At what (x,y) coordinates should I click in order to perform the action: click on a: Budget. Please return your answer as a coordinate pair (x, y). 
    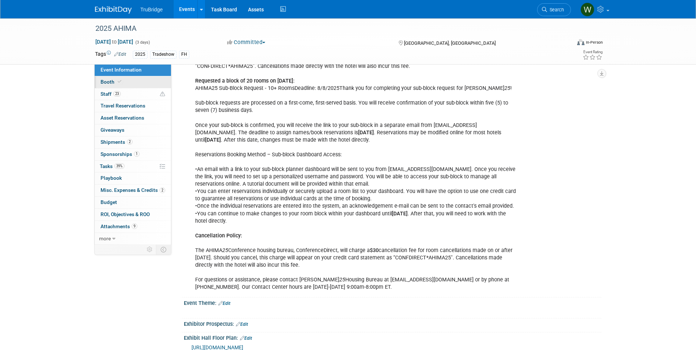
    Looking at the image, I should click on (133, 203).